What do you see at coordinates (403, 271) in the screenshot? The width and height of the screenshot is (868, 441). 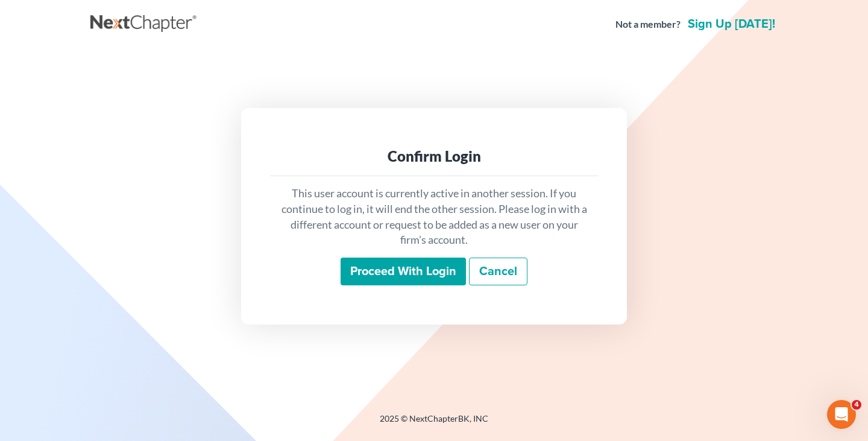 I see `input: Proceed with login` at bounding box center [403, 271].